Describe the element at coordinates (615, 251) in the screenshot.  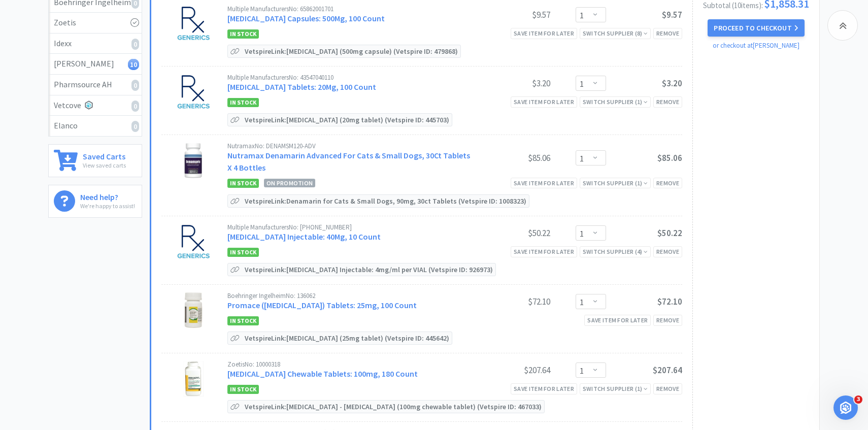
I see `div: Switch Supplier ( 4 )` at that location.